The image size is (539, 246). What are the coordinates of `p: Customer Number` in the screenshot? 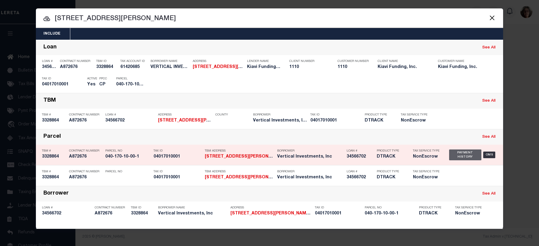 It's located at (353, 61).